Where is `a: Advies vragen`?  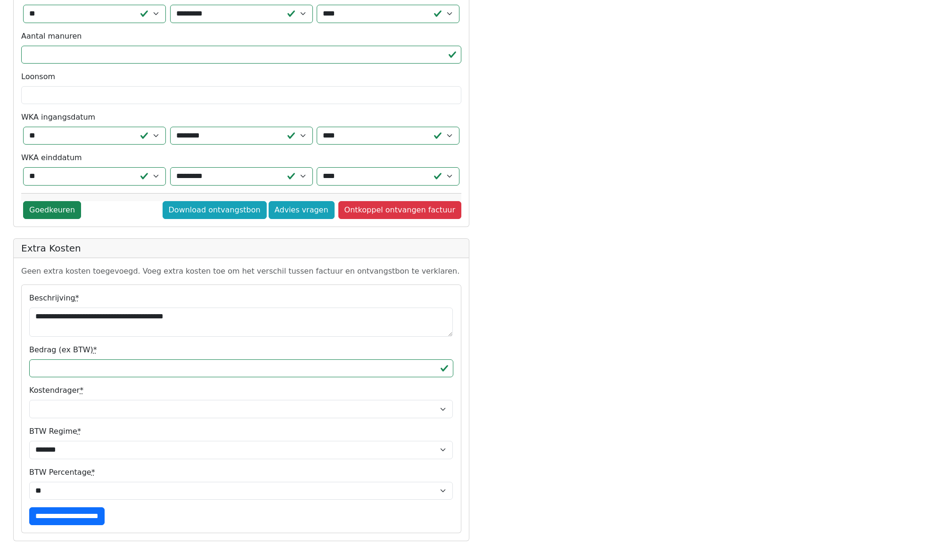
a: Advies vragen is located at coordinates (302, 210).